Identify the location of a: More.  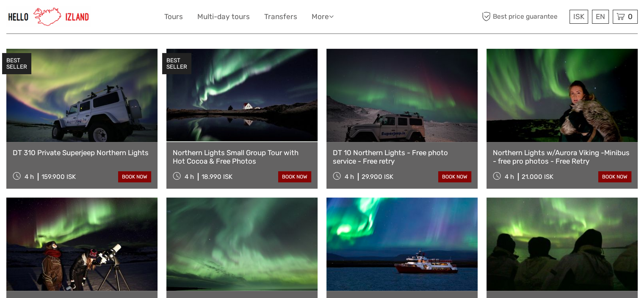
(323, 17).